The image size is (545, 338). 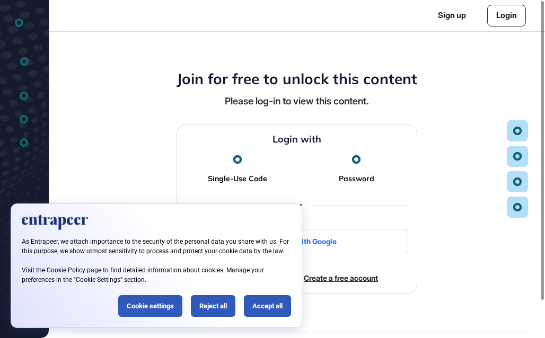 What do you see at coordinates (356, 179) in the screenshot?
I see `div: Password` at bounding box center [356, 179].